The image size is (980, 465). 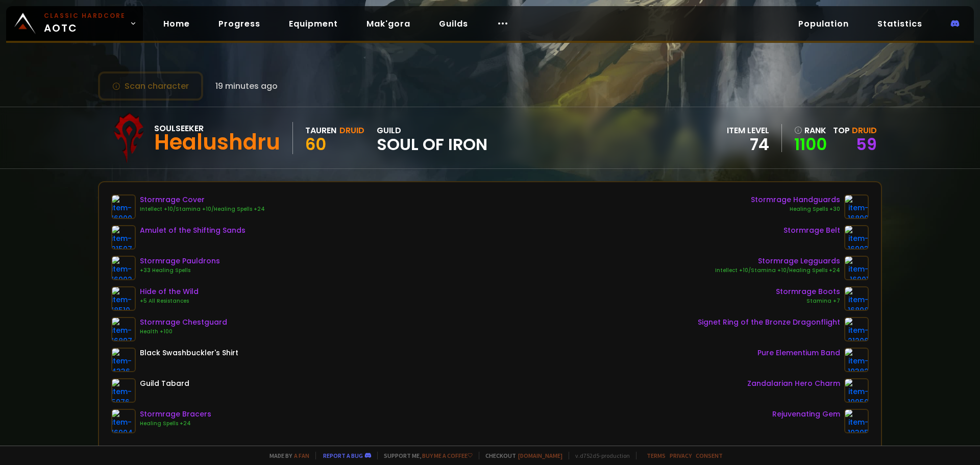 What do you see at coordinates (656, 455) in the screenshot?
I see `a: Terms` at bounding box center [656, 455].